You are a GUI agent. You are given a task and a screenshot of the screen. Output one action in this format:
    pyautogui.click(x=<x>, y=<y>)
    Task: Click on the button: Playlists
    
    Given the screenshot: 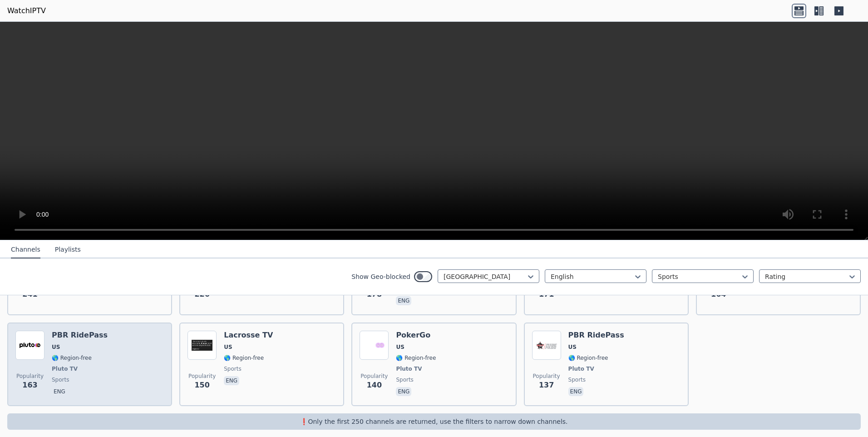 What is the action you would take?
    pyautogui.click(x=67, y=250)
    